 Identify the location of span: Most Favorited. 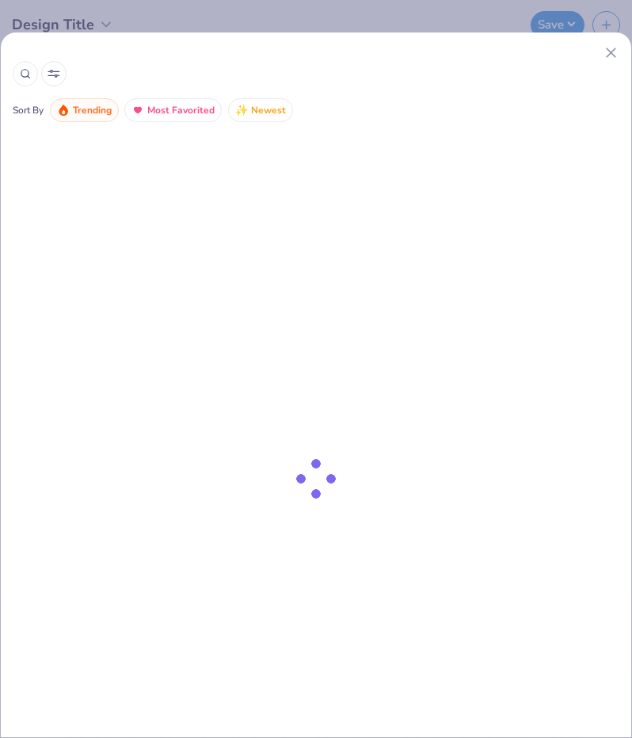
(181, 110).